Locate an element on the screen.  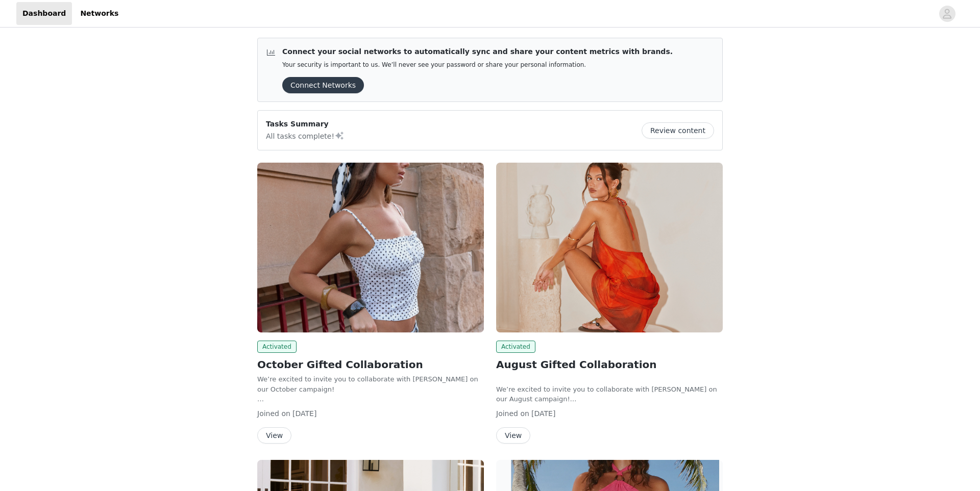
div: avatar is located at coordinates (946, 14).